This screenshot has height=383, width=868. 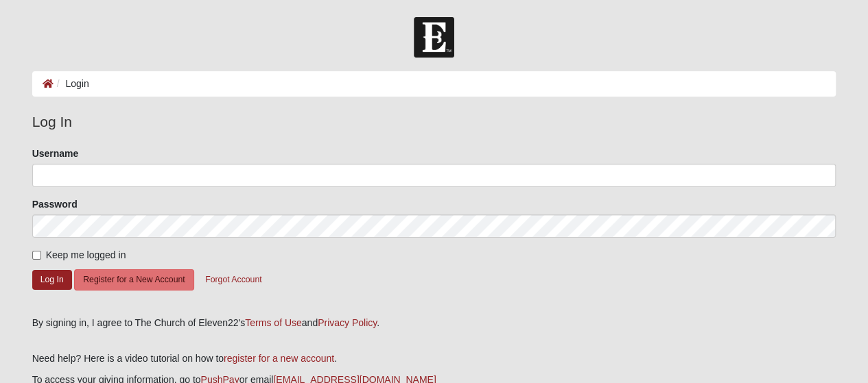 What do you see at coordinates (55, 204) in the screenshot?
I see `label: Password` at bounding box center [55, 204].